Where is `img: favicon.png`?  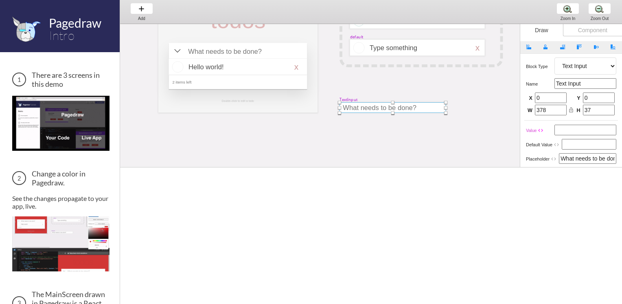 img: favicon.png is located at coordinates (26, 29).